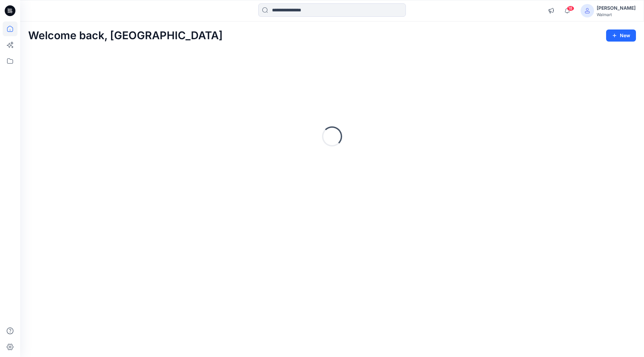 This screenshot has height=357, width=644. I want to click on div: Walmart, so click(617, 14).